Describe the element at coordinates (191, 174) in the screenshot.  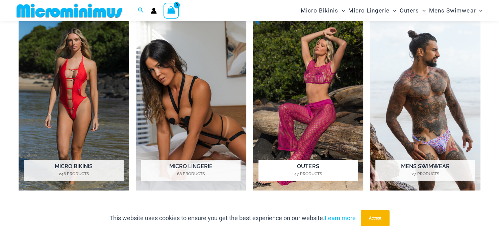
I see `mark: 68 Products` at that location.